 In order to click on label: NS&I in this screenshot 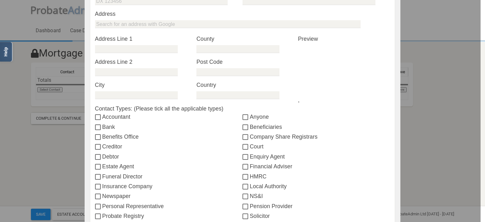, I will do `click(316, 196)`.